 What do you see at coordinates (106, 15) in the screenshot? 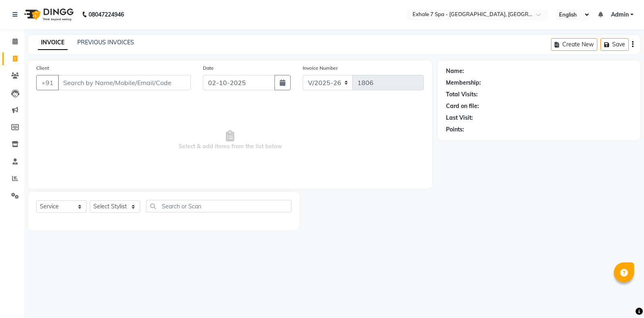
I see `b: 08047224946` at bounding box center [106, 15].